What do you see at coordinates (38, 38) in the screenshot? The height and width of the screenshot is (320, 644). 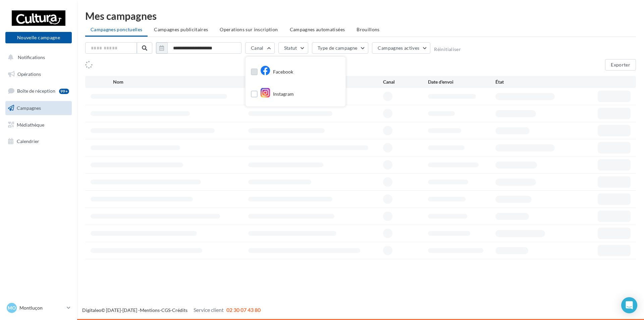 I see `button: Nouvelle campagne` at bounding box center [38, 38].